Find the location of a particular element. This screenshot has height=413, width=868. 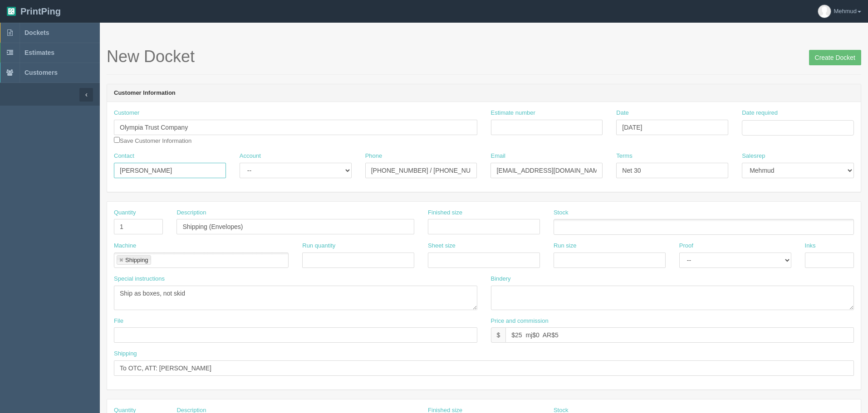

label: Proof is located at coordinates (686, 246).